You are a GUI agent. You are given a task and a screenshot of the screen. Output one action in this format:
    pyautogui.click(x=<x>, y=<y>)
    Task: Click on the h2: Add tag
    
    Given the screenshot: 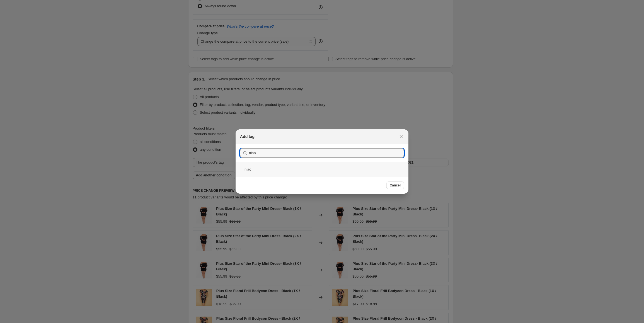 What is the action you would take?
    pyautogui.click(x=247, y=137)
    